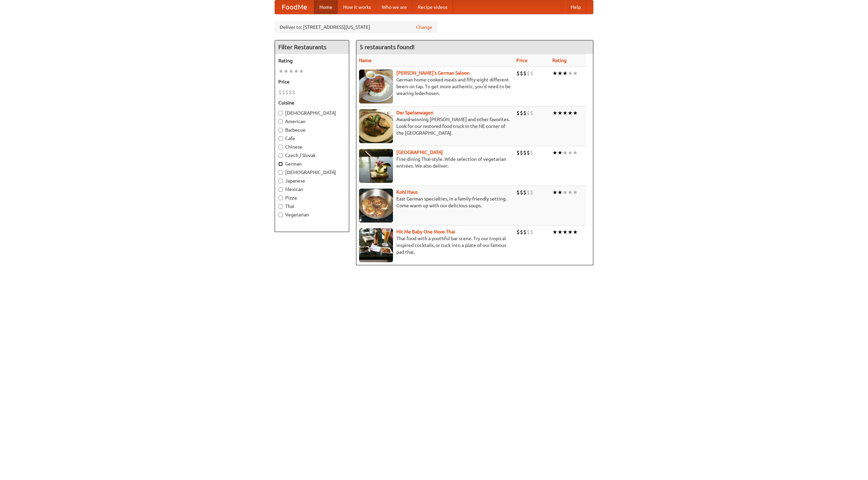 This screenshot has height=480, width=868. What do you see at coordinates (522, 60) in the screenshot?
I see `a: Price` at bounding box center [522, 60].